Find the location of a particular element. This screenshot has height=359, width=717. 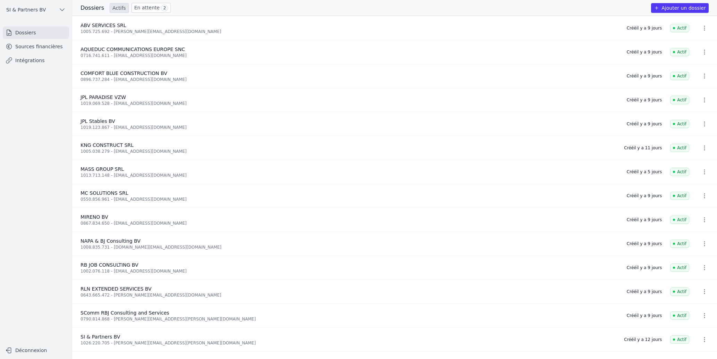

a: Intégrations is located at coordinates (36, 60).